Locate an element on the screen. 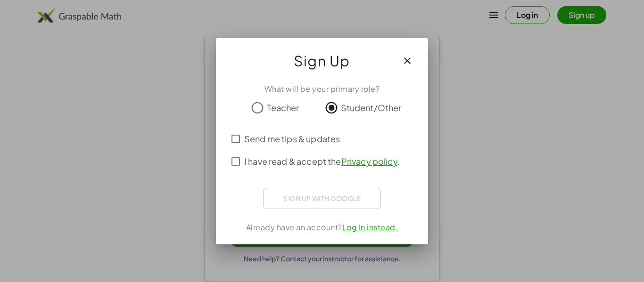 Image resolution: width=644 pixels, height=282 pixels. span: Student/Other is located at coordinates (371, 107).